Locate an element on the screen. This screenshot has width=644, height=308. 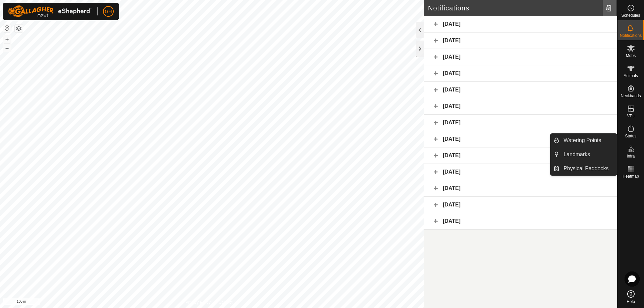
span: Infra is located at coordinates (631, 156).